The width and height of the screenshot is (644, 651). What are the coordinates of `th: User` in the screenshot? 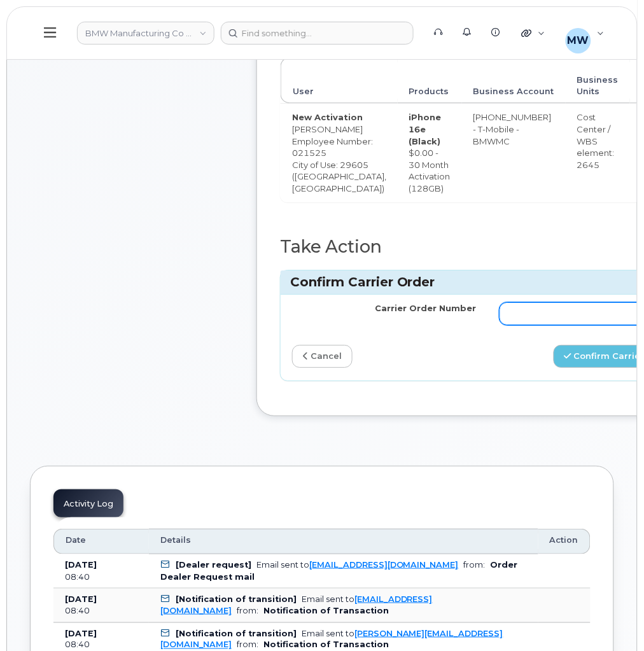 It's located at (339, 80).